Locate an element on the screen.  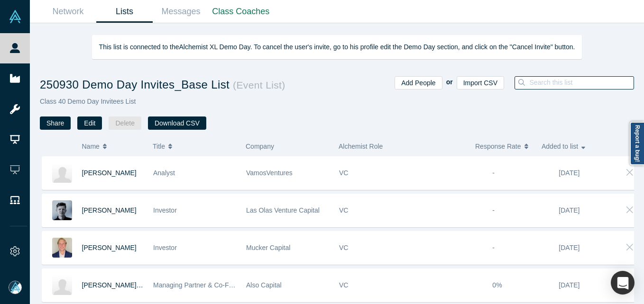
span: Las Olas Venture Capital is located at coordinates (283, 210).